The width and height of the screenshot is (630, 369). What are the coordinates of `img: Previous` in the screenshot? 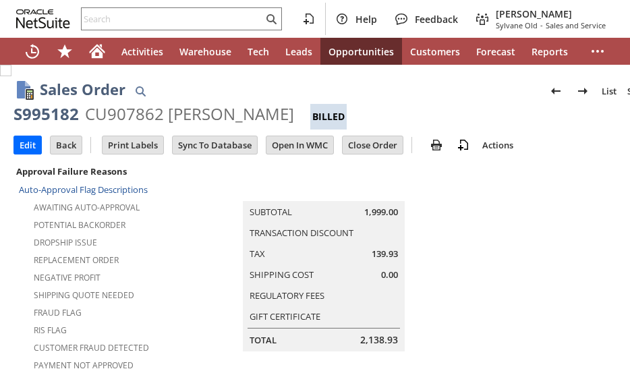 It's located at (556, 91).